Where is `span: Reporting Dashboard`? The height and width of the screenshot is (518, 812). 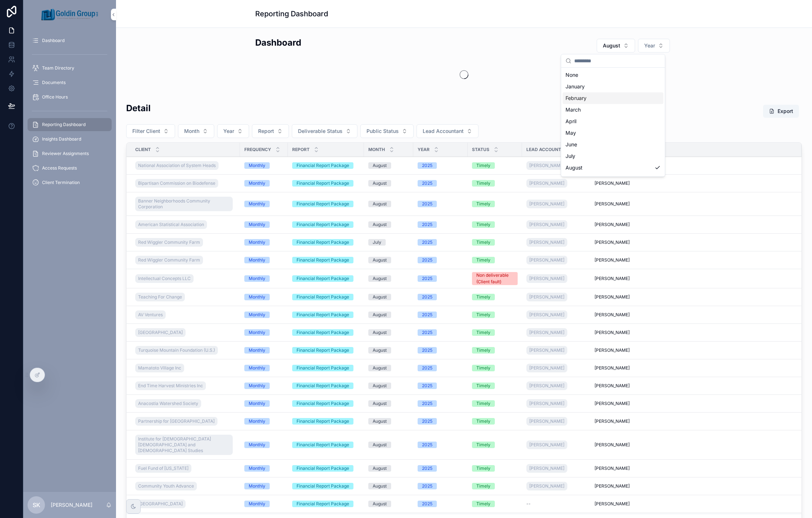
span: Reporting Dashboard is located at coordinates (64, 124).